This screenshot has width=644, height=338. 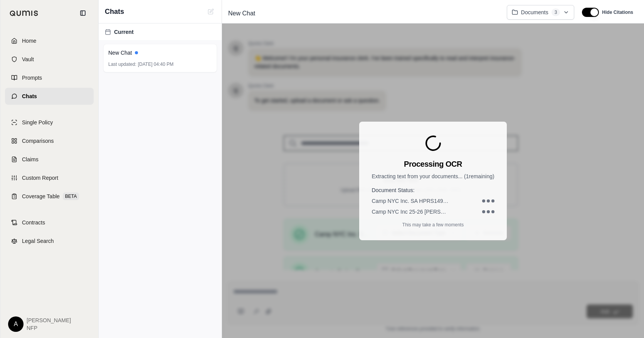 What do you see at coordinates (49, 96) in the screenshot?
I see `a: Chats` at bounding box center [49, 96].